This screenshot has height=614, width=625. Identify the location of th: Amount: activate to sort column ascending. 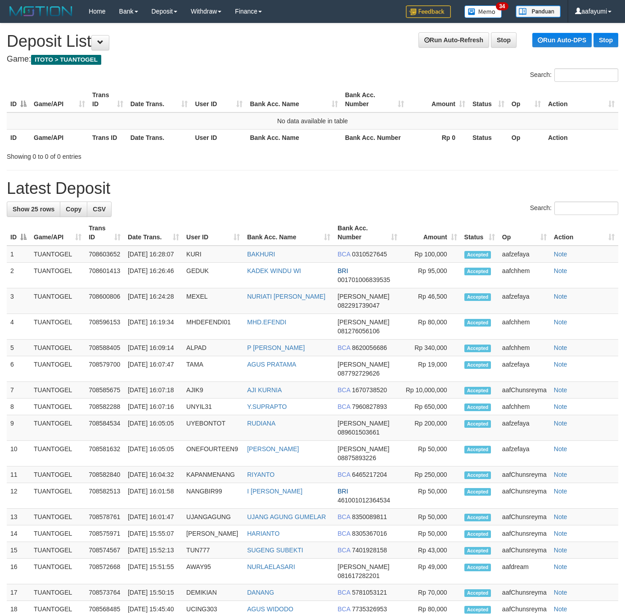
(431, 233).